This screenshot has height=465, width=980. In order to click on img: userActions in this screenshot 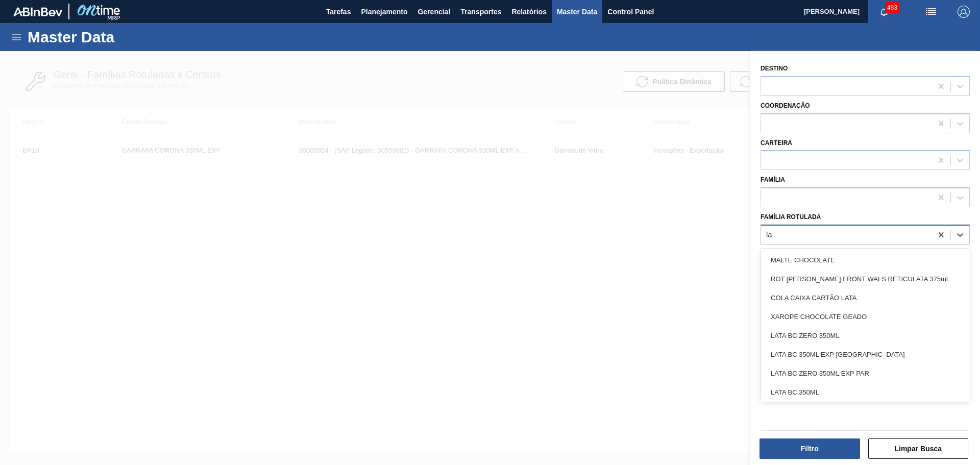, I will do `click(931, 12)`.